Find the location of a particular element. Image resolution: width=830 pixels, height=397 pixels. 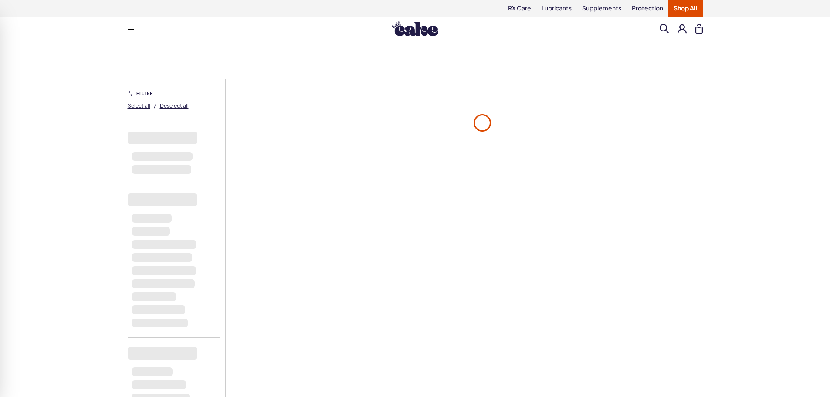

button: Select all is located at coordinates (139, 105).